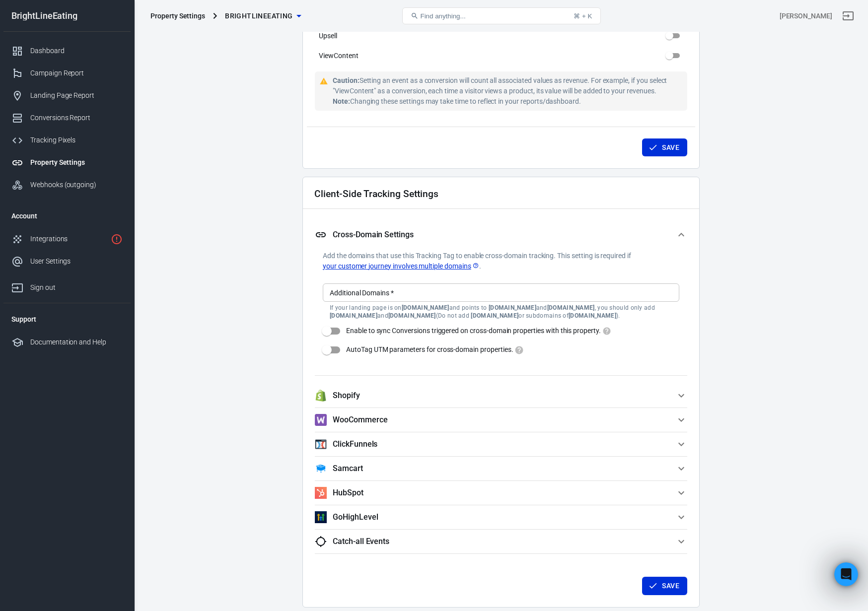 The image size is (868, 611). What do you see at coordinates (68, 239) in the screenshot?
I see `div: Integrations` at bounding box center [68, 239].